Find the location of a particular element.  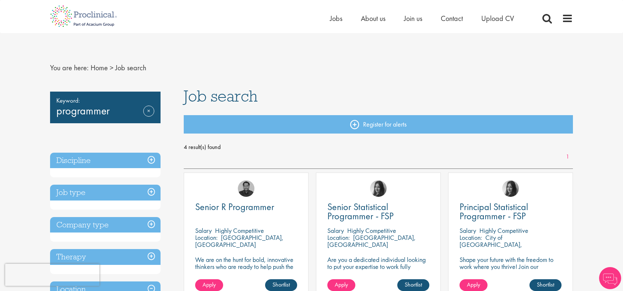

a: Senior Statistical Programmer - FSP is located at coordinates (378, 212).